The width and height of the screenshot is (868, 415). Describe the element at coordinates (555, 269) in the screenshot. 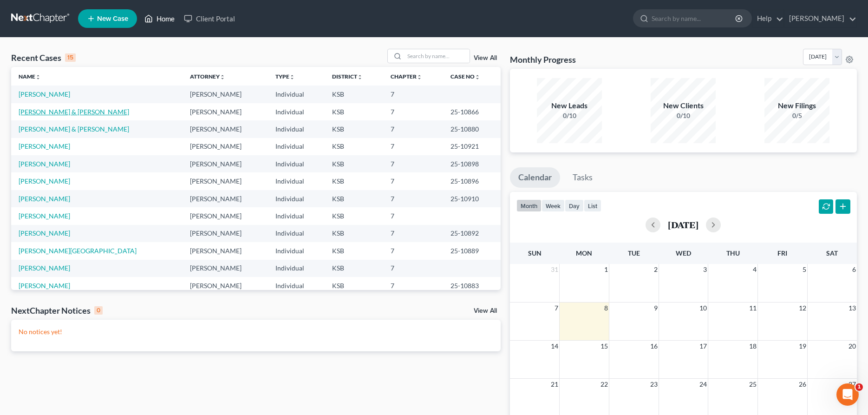

I see `span: 31` at that location.